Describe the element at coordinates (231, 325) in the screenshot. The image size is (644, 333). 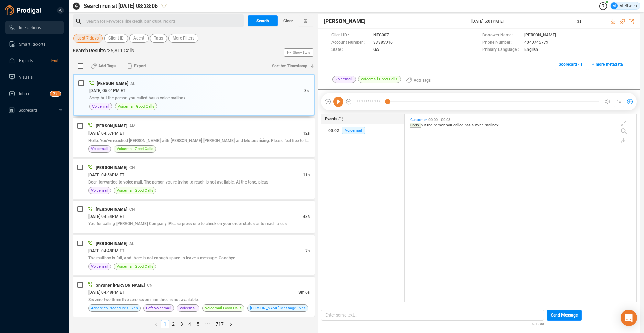
I see `span: right` at that location.